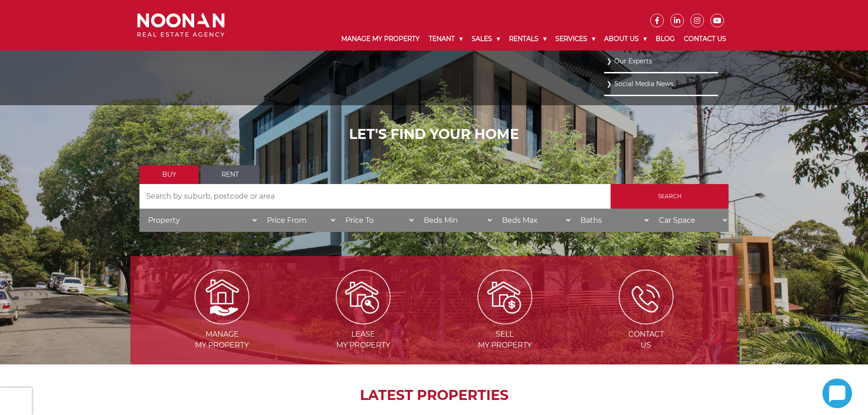 The width and height of the screenshot is (868, 415). What do you see at coordinates (505, 340) in the screenshot?
I see `span: Sell my Property` at bounding box center [505, 340].